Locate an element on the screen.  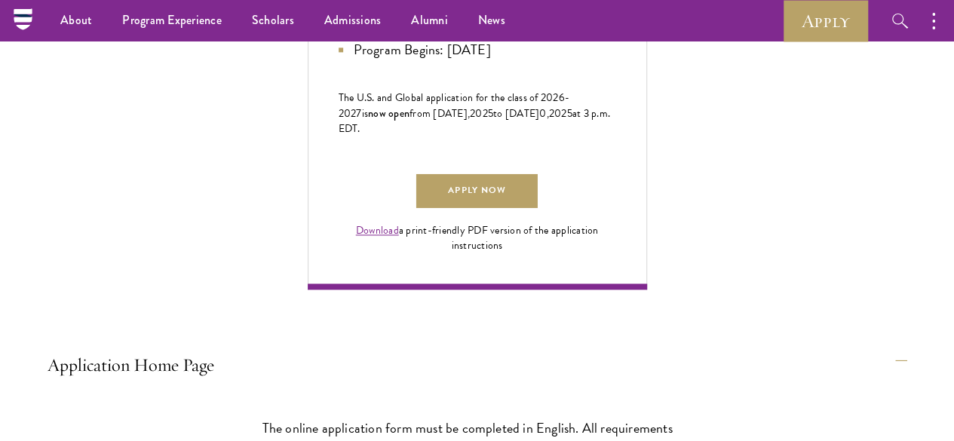
div: a print-friendly PDF version of the application instructions is located at coordinates (477, 238).